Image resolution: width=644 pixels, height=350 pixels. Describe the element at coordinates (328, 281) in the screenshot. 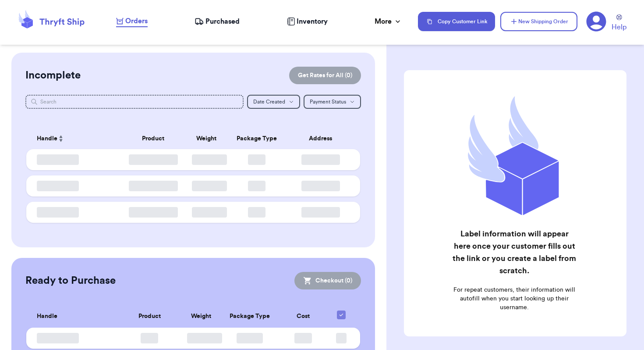

I see `button: Checkout (0)` at that location.